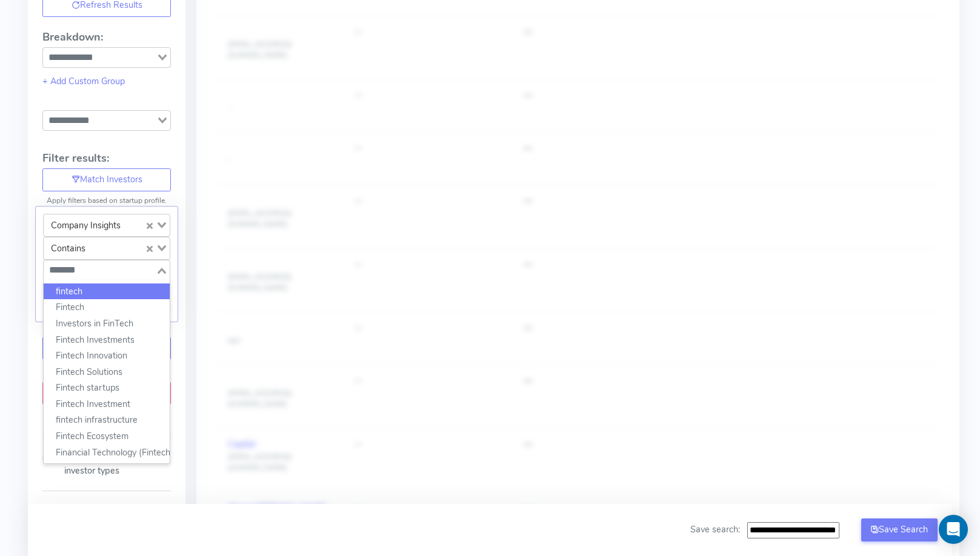 This screenshot has width=980, height=556. What do you see at coordinates (106, 356) in the screenshot?
I see `li: Fintech Innovation` at bounding box center [106, 356].